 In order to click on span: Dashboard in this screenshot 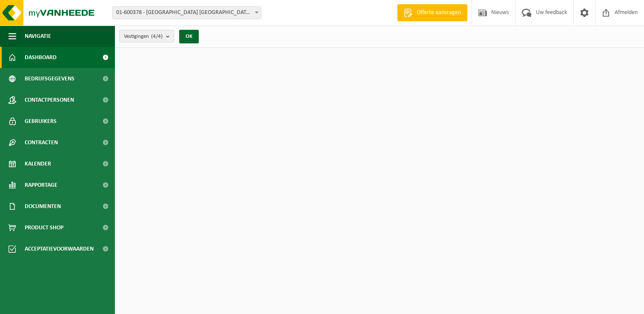, I will do `click(40, 57)`.